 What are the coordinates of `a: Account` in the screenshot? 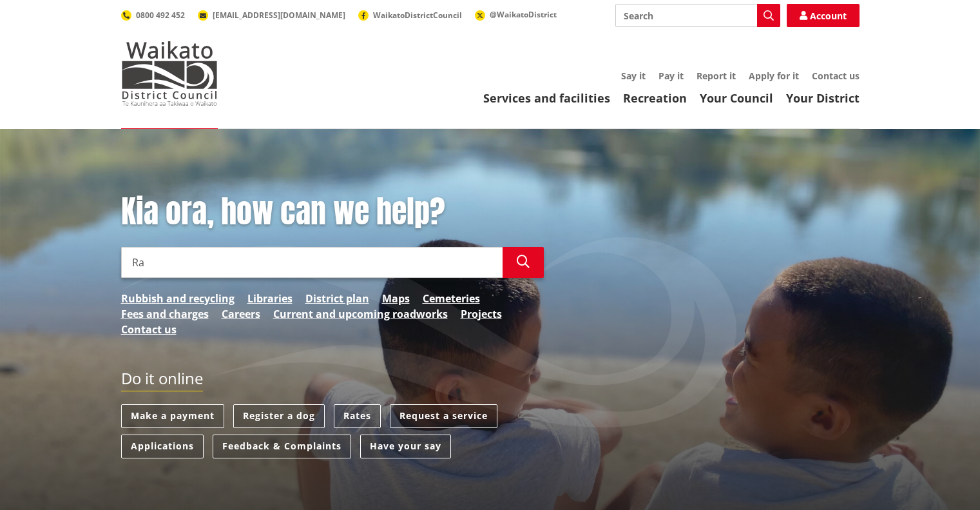 It's located at (823, 16).